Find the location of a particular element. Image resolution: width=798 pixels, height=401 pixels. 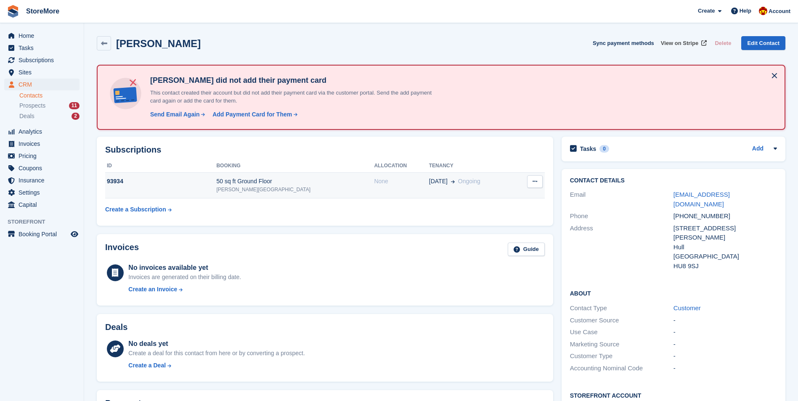

div: Accounting Nominal Code is located at coordinates (621, 368).